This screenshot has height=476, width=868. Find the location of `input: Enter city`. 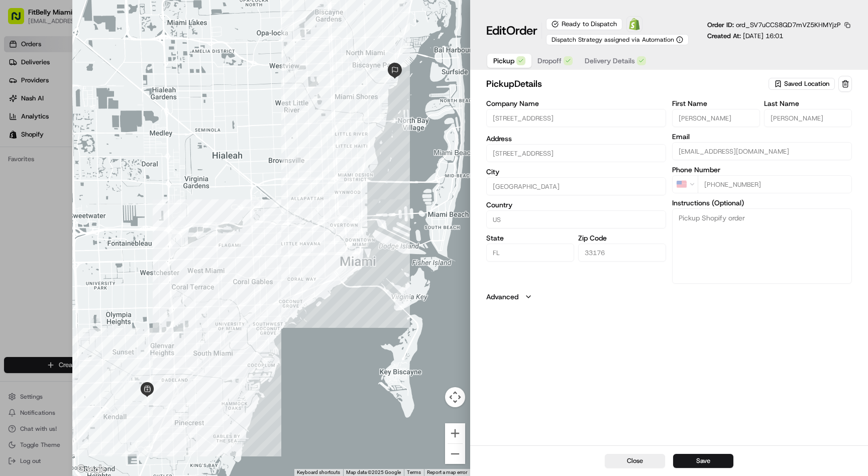

input: Enter city is located at coordinates (577, 186).